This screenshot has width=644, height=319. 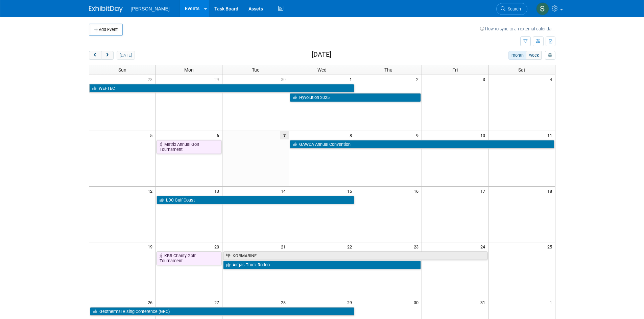 I want to click on span: 2, so click(x=418, y=79).